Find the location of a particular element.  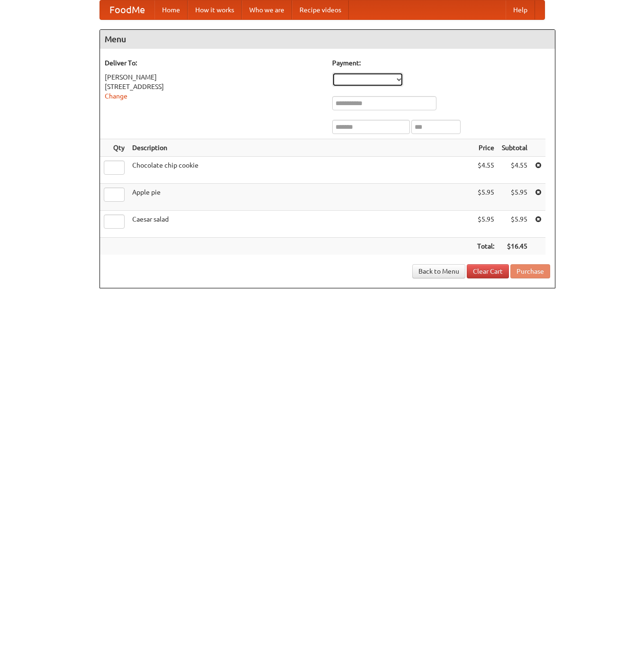

h5: Payment: is located at coordinates (442, 63).